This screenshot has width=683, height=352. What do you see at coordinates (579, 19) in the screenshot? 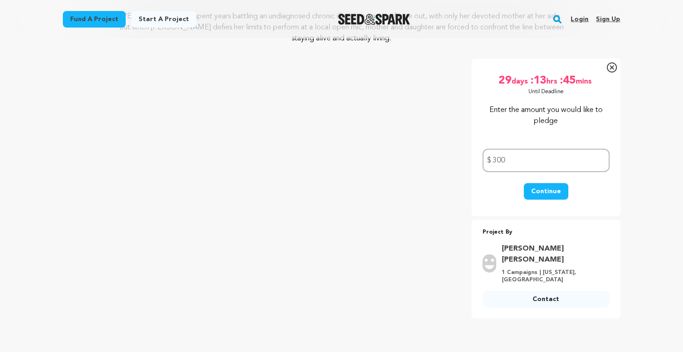
I see `a: Login` at bounding box center [579, 19].